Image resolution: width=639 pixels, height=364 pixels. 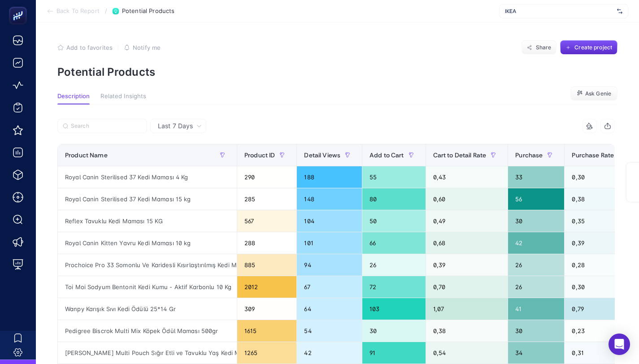 I want to click on div: 309, so click(x=267, y=309).